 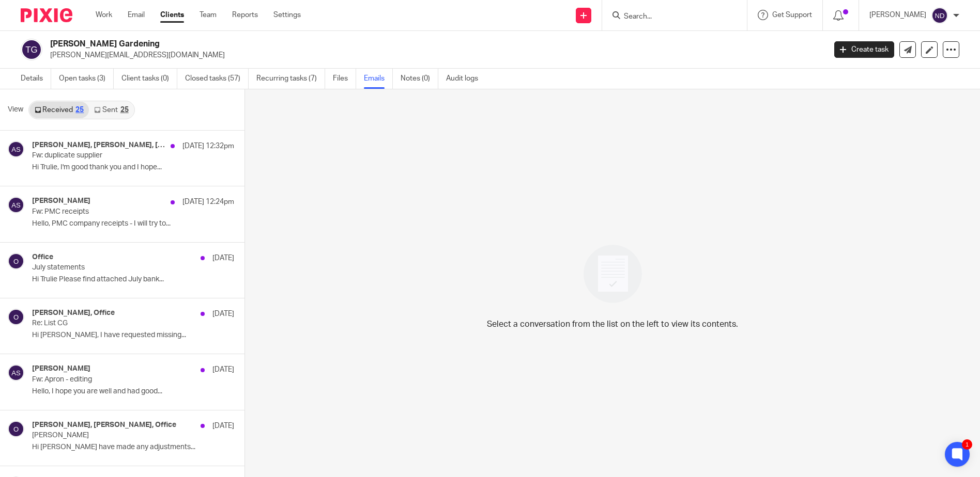 What do you see at coordinates (216, 79) in the screenshot?
I see `a: Closed tasks (57)` at bounding box center [216, 79].